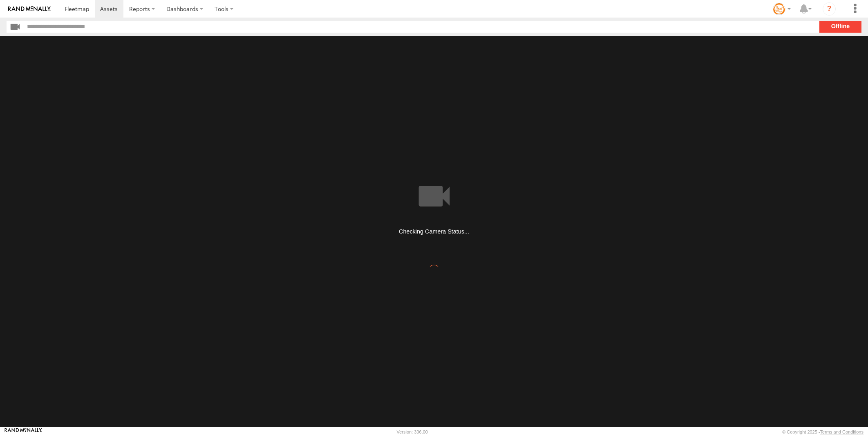 This screenshot has width=868, height=436. Describe the element at coordinates (781, 9) in the screenshot. I see `div: Tommy Stauffer` at that location.